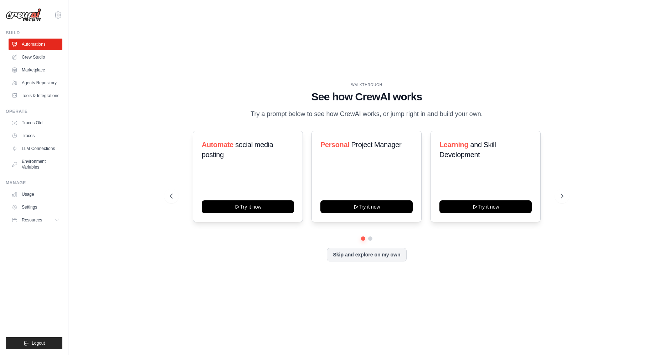  I want to click on a: Agents Repository, so click(35, 83).